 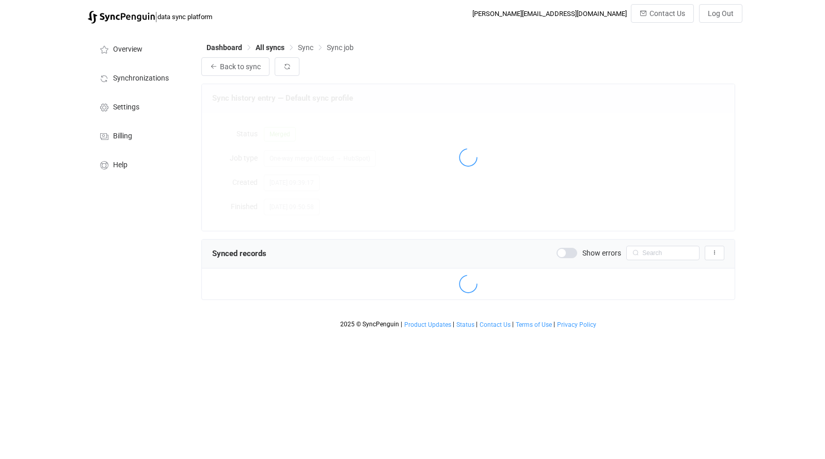 What do you see at coordinates (534, 325) in the screenshot?
I see `a: Terms of Use` at bounding box center [534, 325].